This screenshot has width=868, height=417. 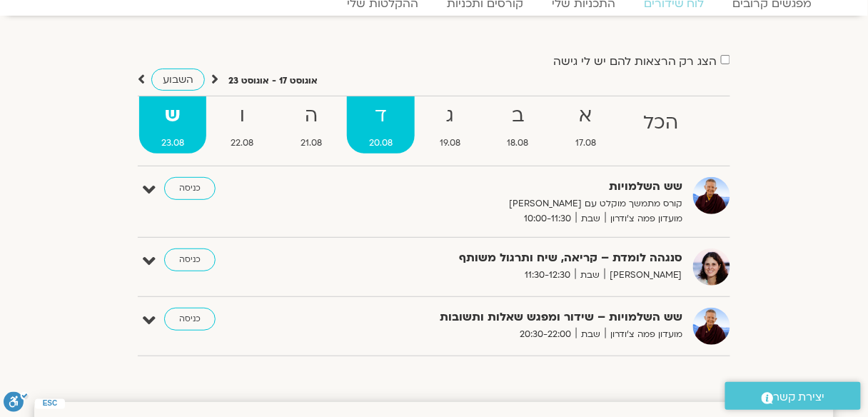 What do you see at coordinates (312, 115) in the screenshot?
I see `strong: ה` at bounding box center [312, 115].